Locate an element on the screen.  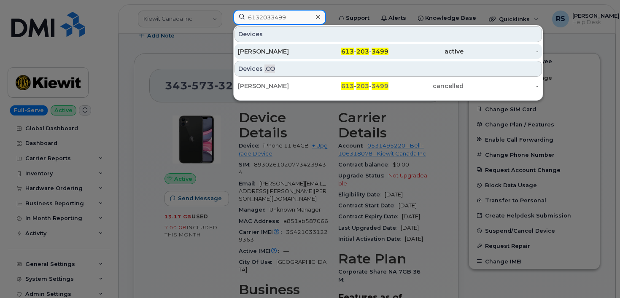
input: Find something... is located at coordinates (280, 17).